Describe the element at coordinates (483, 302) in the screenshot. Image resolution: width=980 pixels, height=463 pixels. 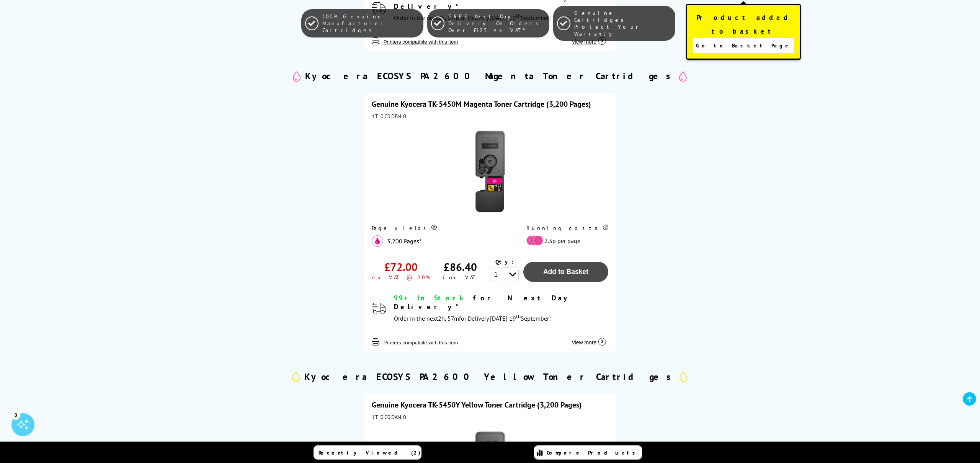
I see `span: for Next Day Delivery*` at that location.